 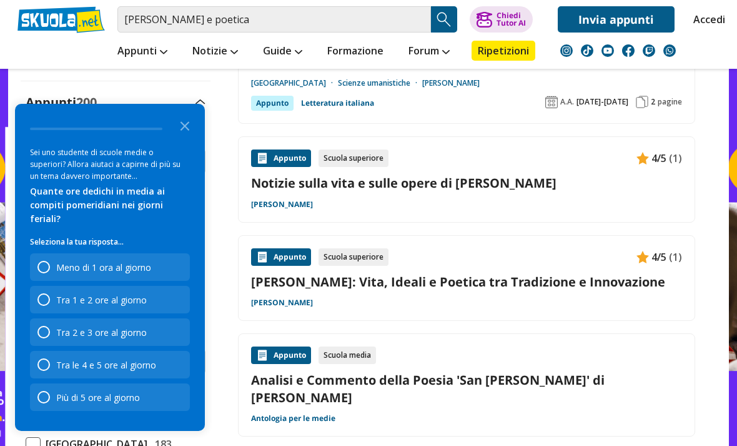 I want to click on button: Close the survey, so click(x=185, y=125).